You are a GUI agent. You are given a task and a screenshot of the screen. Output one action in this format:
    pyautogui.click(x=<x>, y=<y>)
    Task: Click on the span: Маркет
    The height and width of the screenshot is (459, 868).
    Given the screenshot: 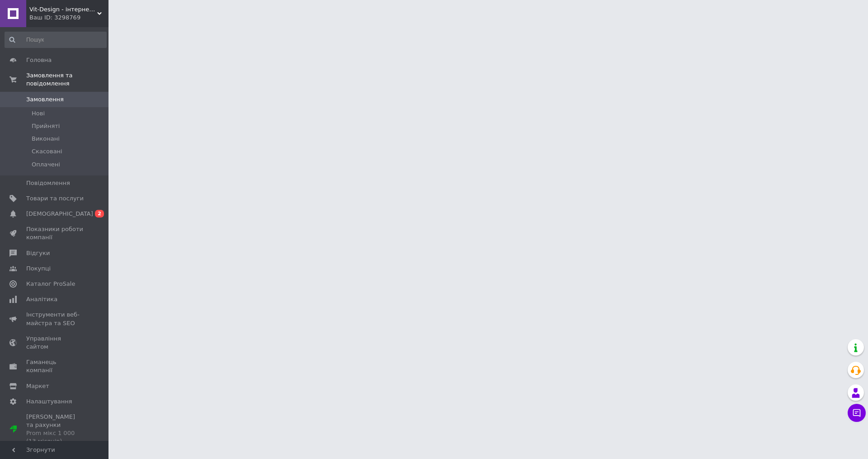 What is the action you would take?
    pyautogui.click(x=37, y=387)
    